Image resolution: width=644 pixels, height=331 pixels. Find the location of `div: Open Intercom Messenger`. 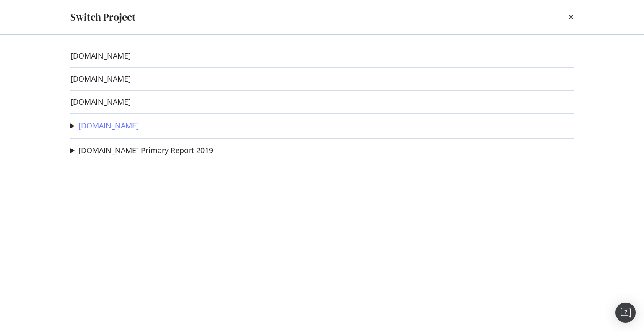

div: Open Intercom Messenger is located at coordinates (626, 313).